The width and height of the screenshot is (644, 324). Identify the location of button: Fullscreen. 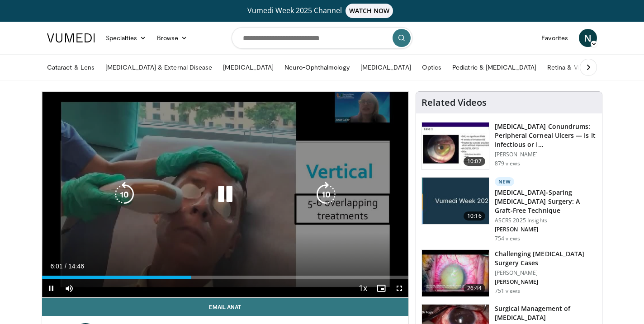
(399, 288).